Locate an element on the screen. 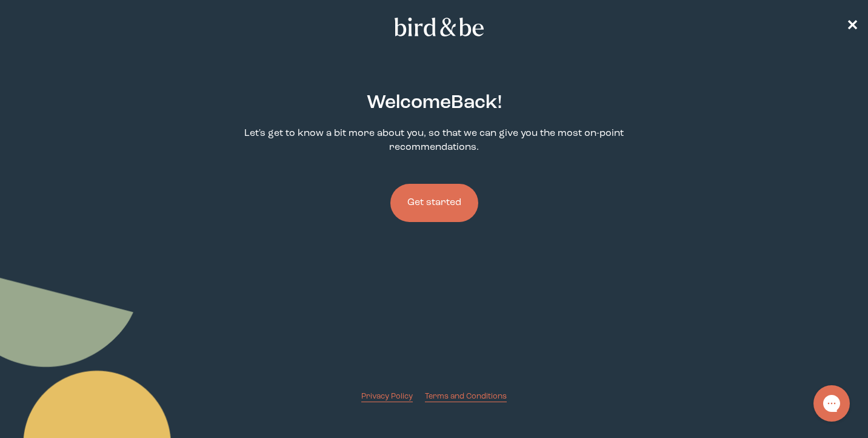  a: Get started is located at coordinates (434, 203).